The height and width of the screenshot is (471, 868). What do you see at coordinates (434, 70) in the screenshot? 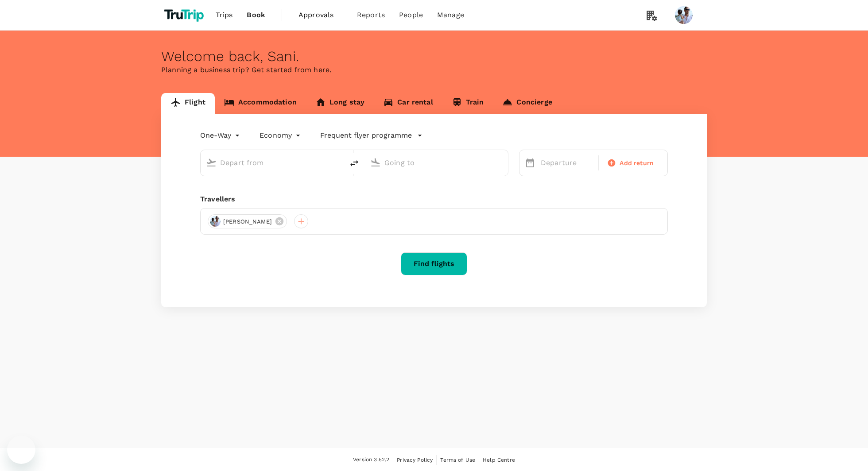
I see `p: Planning a business trip? Get started from here.` at bounding box center [434, 70].